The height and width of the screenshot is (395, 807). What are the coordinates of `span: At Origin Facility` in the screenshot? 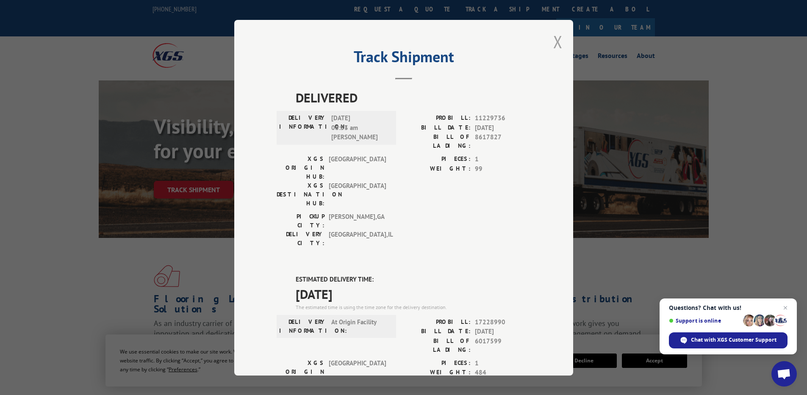 It's located at (359, 326).